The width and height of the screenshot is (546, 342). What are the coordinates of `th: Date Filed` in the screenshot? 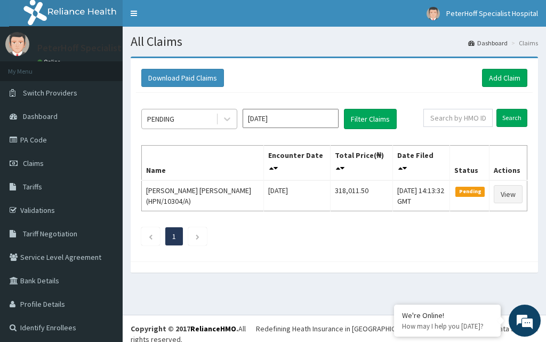 It's located at (421, 163).